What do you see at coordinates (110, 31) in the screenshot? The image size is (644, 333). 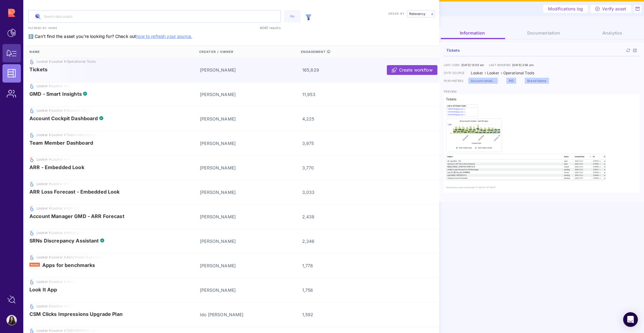 I see `span: ℹ️ Can’t find the asset you’re looking for? Check out` at bounding box center [110, 31].